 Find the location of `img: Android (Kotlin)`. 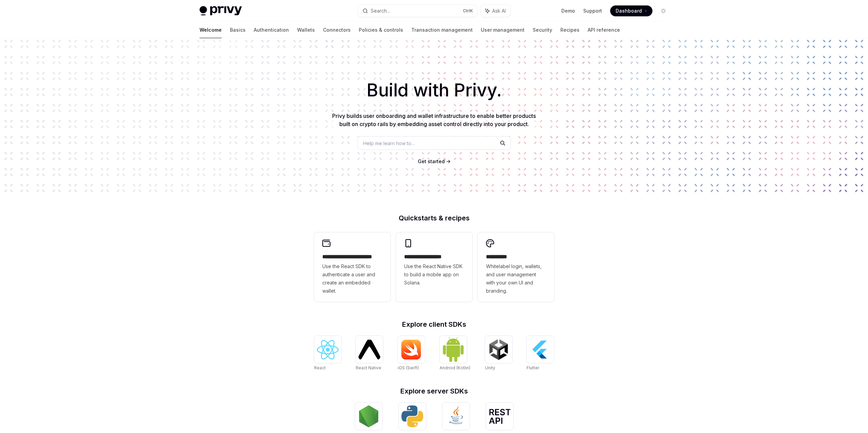

img: Android (Kotlin) is located at coordinates (454, 350).